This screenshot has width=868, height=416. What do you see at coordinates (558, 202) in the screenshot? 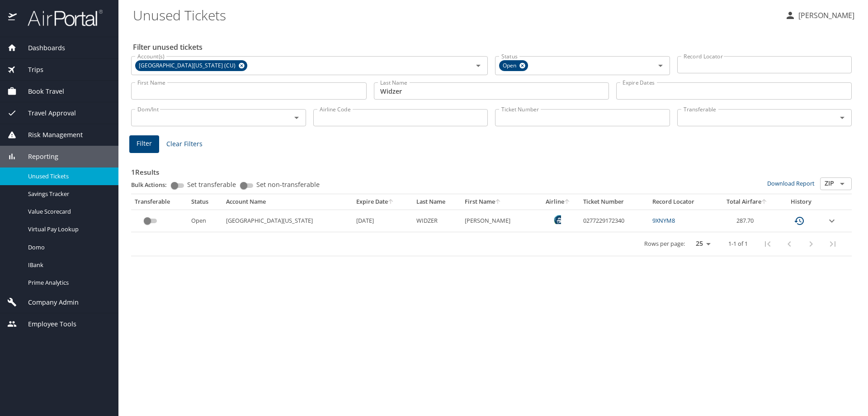
I see `th: Airline` at bounding box center [558, 202].